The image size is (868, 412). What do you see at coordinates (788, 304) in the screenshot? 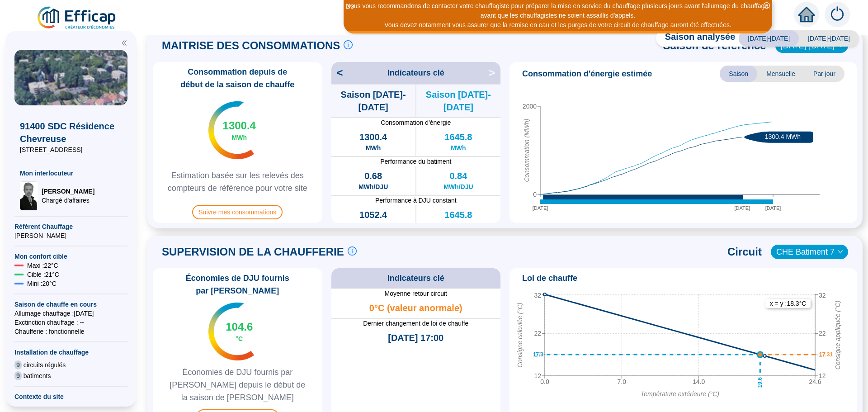
I see `text: x = y : 18.3 °C` at bounding box center [788, 304].